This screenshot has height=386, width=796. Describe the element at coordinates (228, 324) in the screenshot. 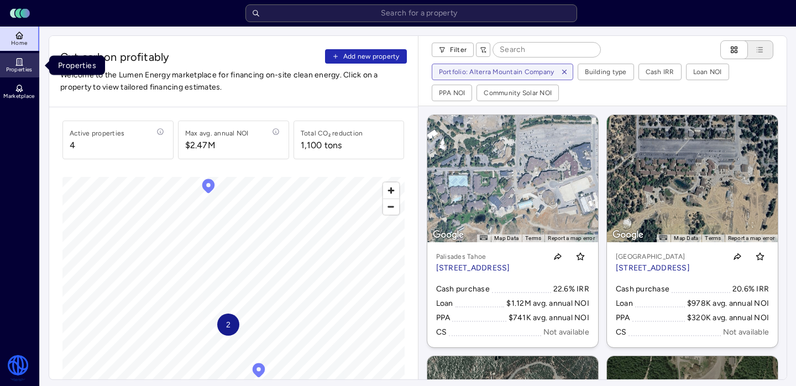

I see `span: 2` at that location.